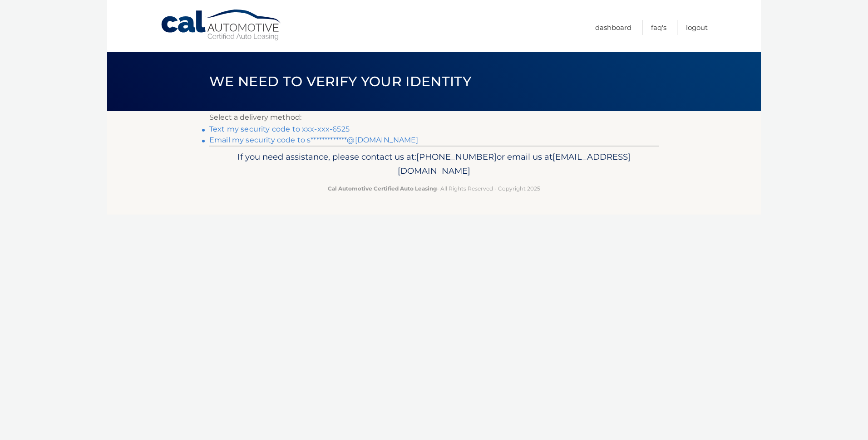 Image resolution: width=868 pixels, height=440 pixels. I want to click on p: - All Rights Reserved - Copyright 2025, so click(434, 188).